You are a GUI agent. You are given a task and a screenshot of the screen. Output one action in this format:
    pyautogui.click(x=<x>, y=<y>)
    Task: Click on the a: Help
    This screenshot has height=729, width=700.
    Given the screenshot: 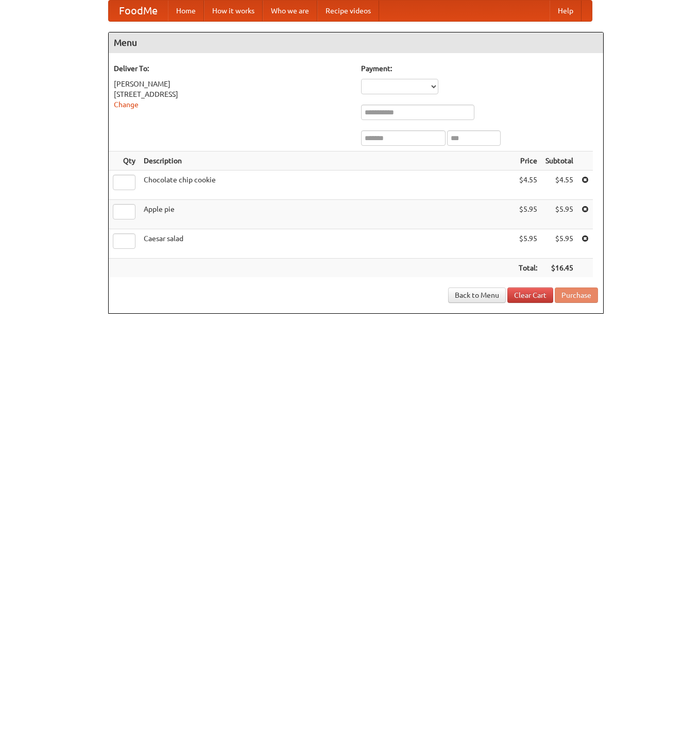 What is the action you would take?
    pyautogui.click(x=566, y=11)
    